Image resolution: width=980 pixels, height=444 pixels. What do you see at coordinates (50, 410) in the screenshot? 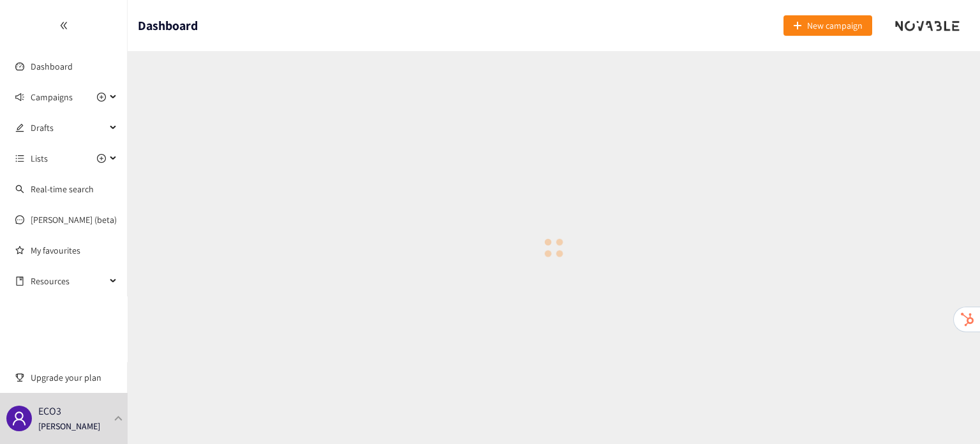
I see `p: ECO3` at bounding box center [50, 410].